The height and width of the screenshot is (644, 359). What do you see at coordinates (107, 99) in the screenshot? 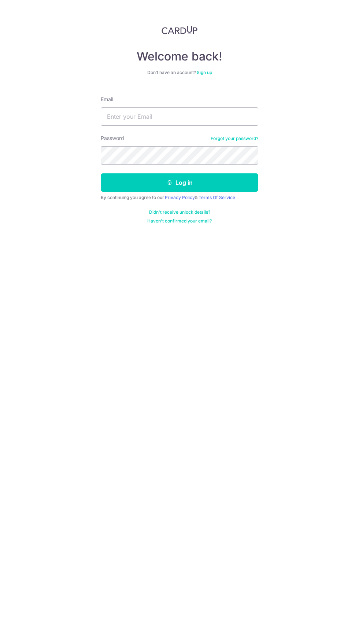
I see `label: Email` at bounding box center [107, 99].